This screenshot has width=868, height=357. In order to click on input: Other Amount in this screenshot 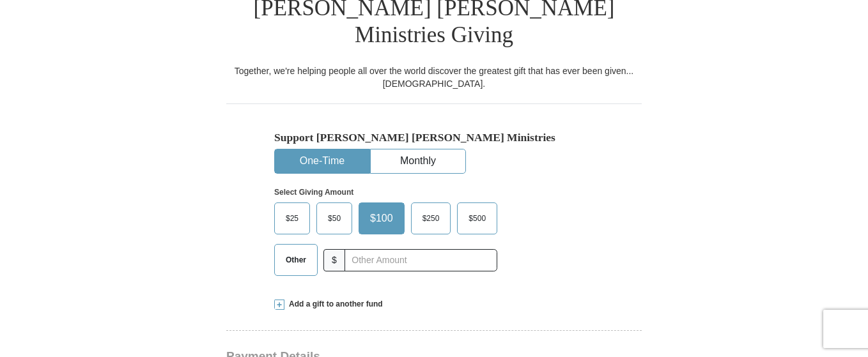, I will do `click(420, 260)`.